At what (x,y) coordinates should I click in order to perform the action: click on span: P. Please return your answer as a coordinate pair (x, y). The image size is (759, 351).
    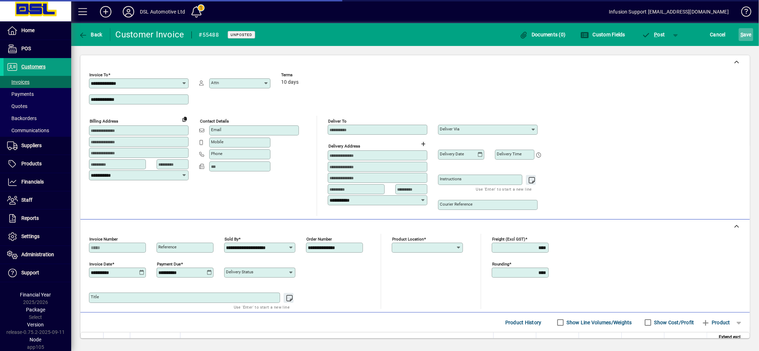
    Looking at the image, I should click on (656, 35).